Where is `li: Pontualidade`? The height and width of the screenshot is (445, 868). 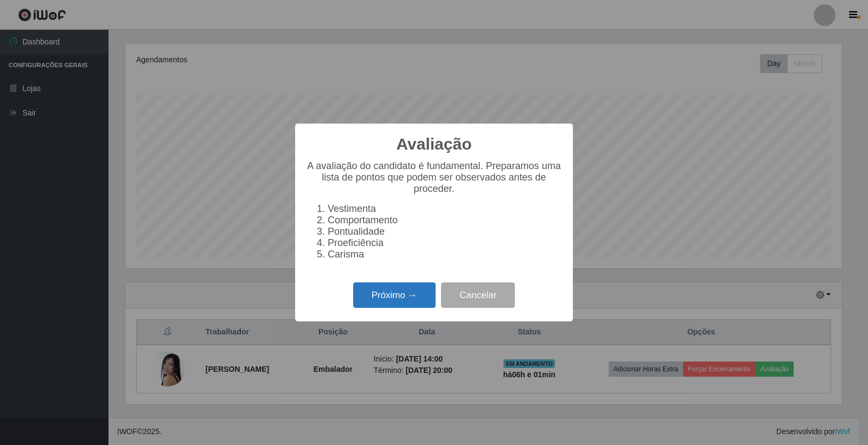 li: Pontualidade is located at coordinates (445, 232).